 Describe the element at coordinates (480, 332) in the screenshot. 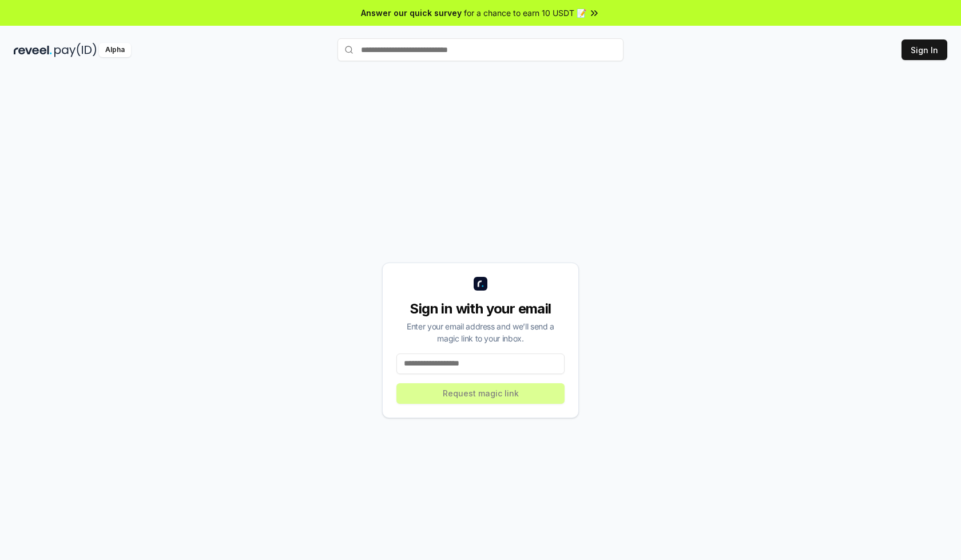

I see `div: Enter your email address and we’ll send a magic link to your inbox.` at that location.